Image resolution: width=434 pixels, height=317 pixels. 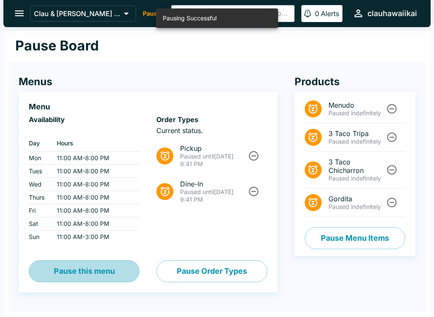 I want to click on h4: Products, so click(x=355, y=82).